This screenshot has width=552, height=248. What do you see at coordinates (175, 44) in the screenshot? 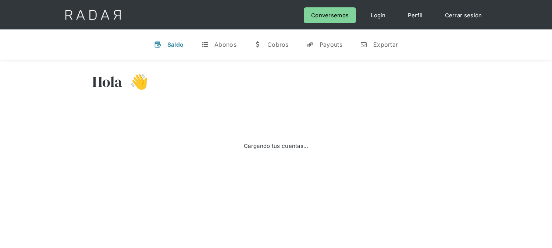
I see `div: Saldo` at bounding box center [175, 44].